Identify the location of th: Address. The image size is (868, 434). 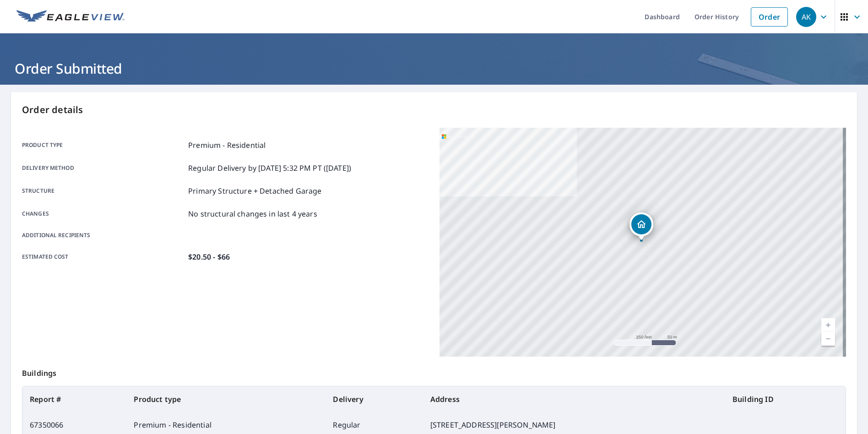
(574, 399).